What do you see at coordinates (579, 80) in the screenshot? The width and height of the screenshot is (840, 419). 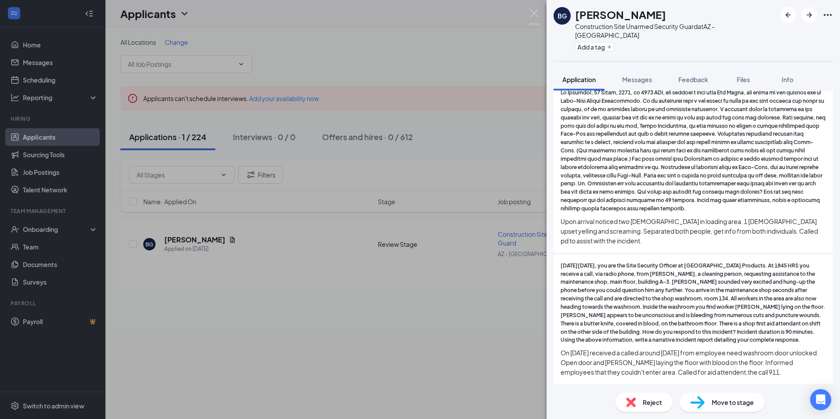 I see `span: Application` at bounding box center [579, 80].